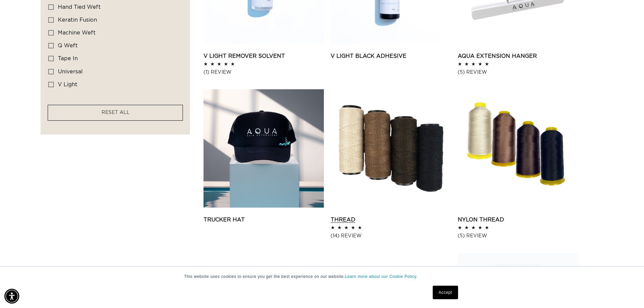 The image size is (644, 308). I want to click on a: Learn more about our Cookie Policy., so click(381, 277).